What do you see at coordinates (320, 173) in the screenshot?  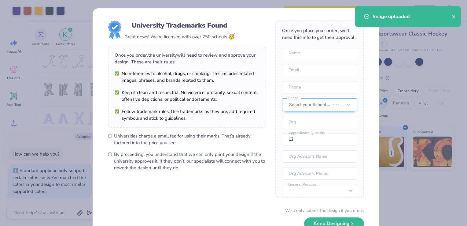 I see `input: Org Advisor's Phone` at bounding box center [320, 173].